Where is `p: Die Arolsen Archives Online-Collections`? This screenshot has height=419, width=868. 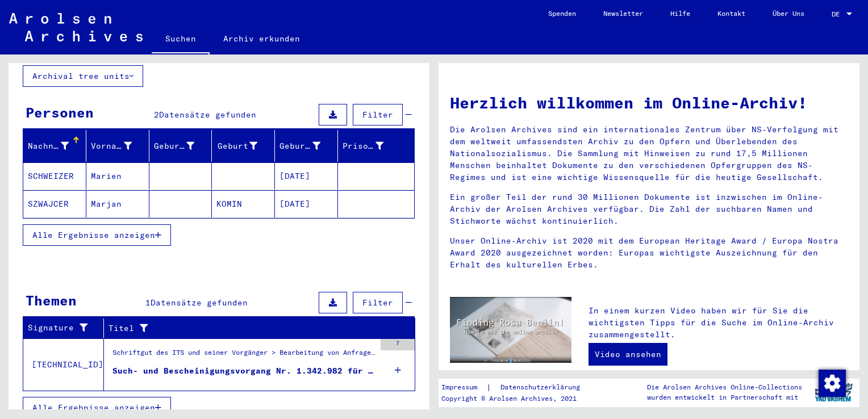
p: Die Arolsen Archives Online-Collections is located at coordinates (724, 387).